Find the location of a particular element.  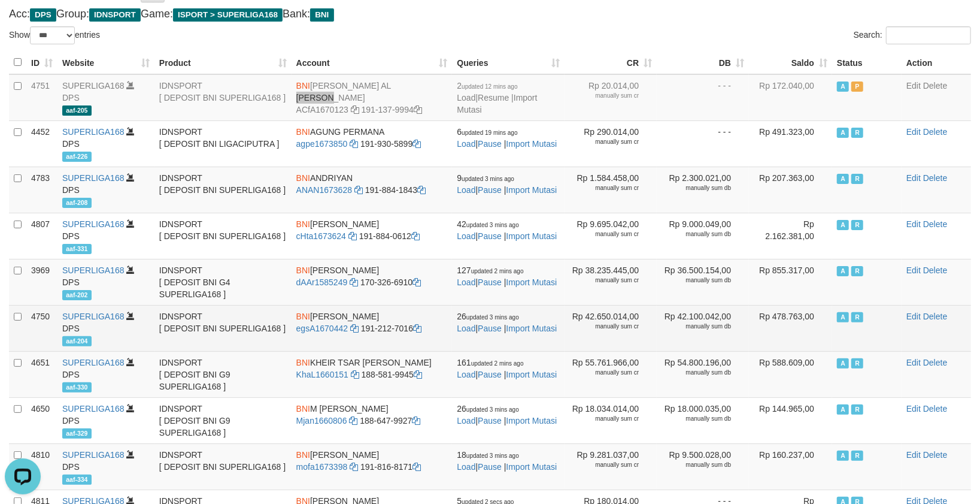

span: 2 is located at coordinates (487, 85).